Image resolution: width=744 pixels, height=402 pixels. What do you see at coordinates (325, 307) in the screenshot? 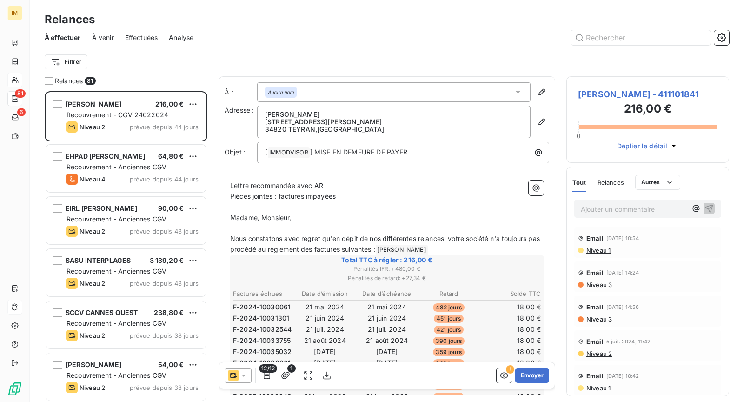
I see `td: 21 mai 2024` at bounding box center [325, 307].